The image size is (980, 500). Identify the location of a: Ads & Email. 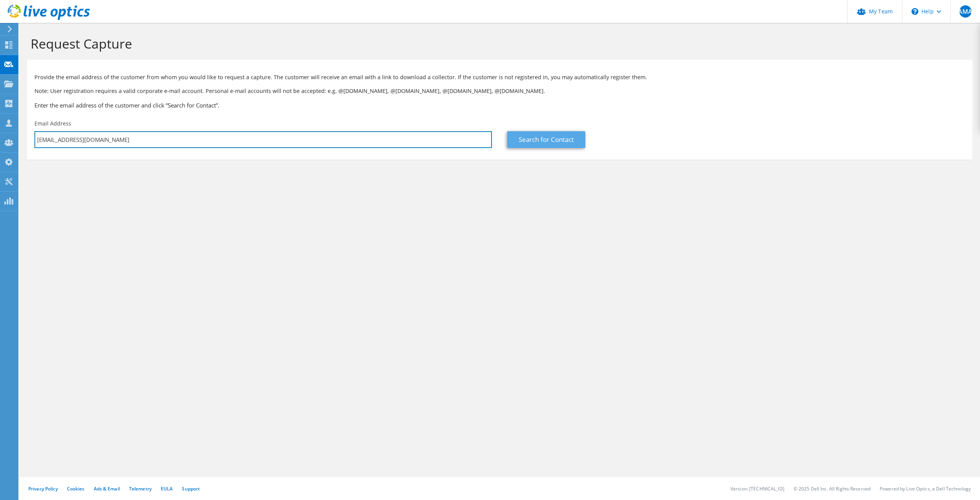
(107, 488).